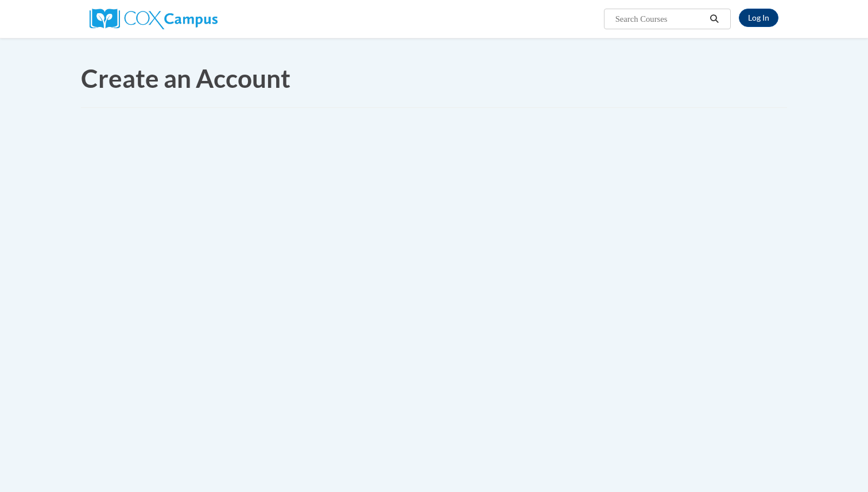 The image size is (868, 492). I want to click on a: Log In, so click(759, 18).